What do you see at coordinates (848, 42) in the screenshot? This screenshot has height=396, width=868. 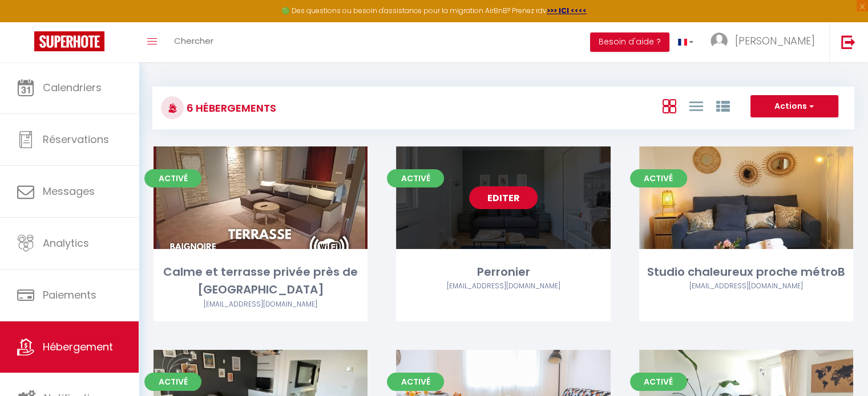 I see `img: logout` at bounding box center [848, 42].